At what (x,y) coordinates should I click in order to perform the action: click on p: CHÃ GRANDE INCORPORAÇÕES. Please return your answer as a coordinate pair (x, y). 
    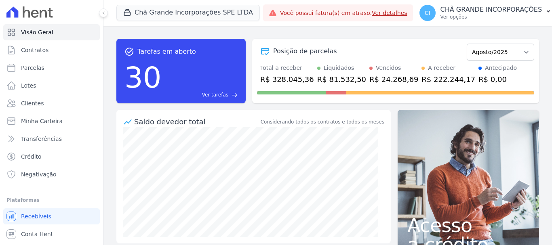
    Looking at the image, I should click on (492, 10).